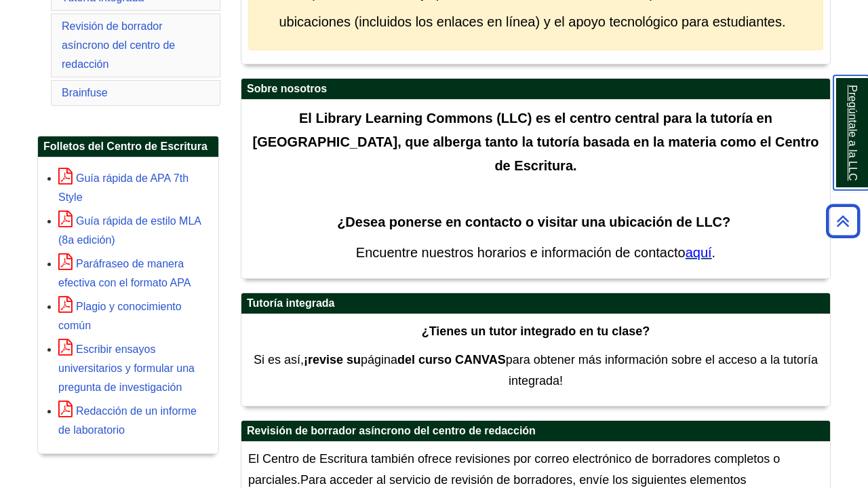 Image resolution: width=868 pixels, height=488 pixels. I want to click on span: aquí, so click(698, 252).